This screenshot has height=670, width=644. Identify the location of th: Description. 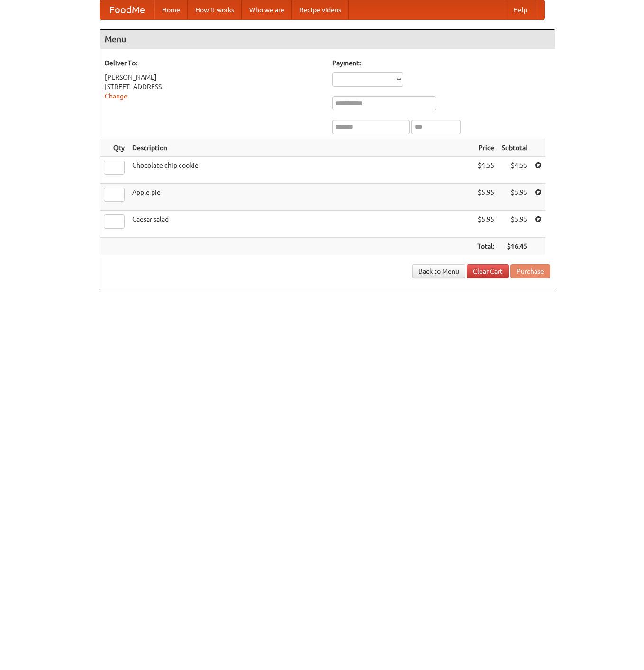
(301, 148).